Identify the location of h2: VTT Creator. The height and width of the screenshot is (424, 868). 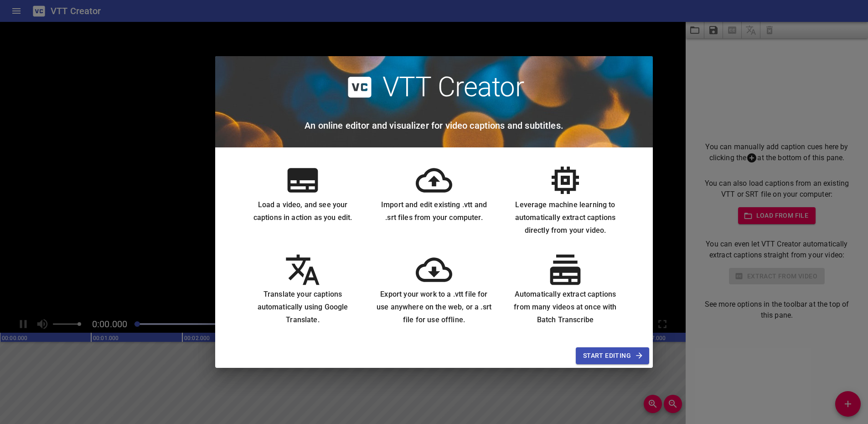
(453, 87).